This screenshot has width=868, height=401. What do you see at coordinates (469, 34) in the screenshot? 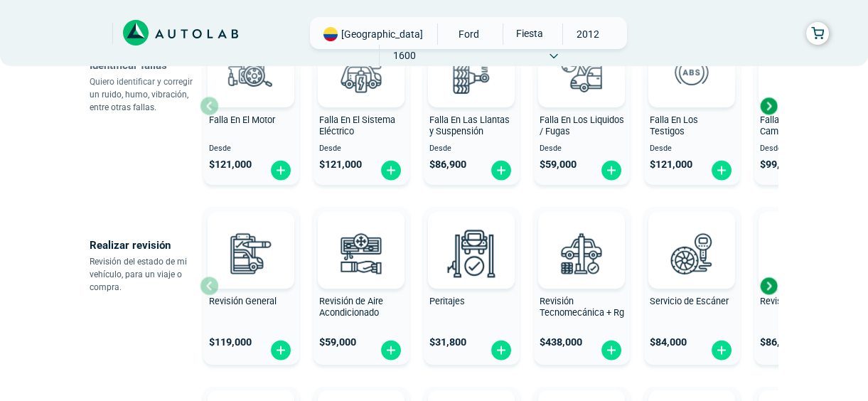
I see `span: FORD` at bounding box center [469, 34].